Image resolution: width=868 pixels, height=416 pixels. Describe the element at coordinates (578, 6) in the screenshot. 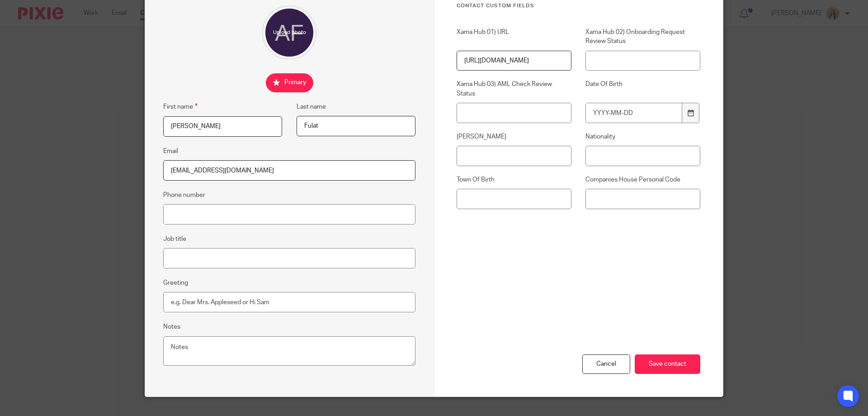

I see `h3: Contact Custom fields` at that location.